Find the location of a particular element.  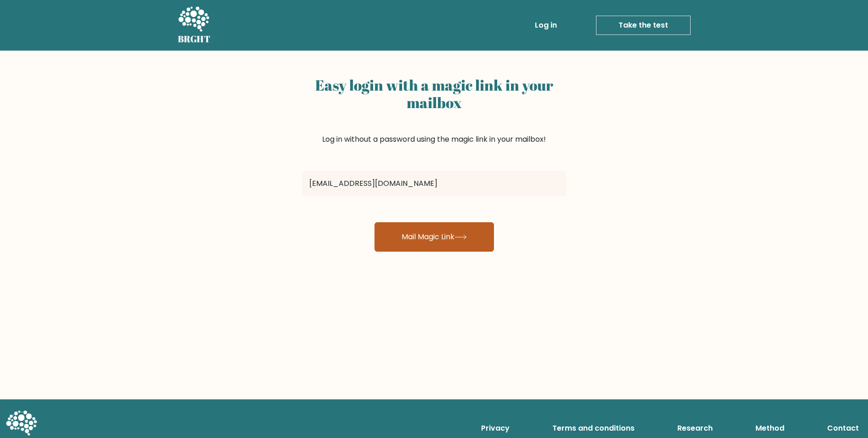

a: Privacy is located at coordinates (495, 428).